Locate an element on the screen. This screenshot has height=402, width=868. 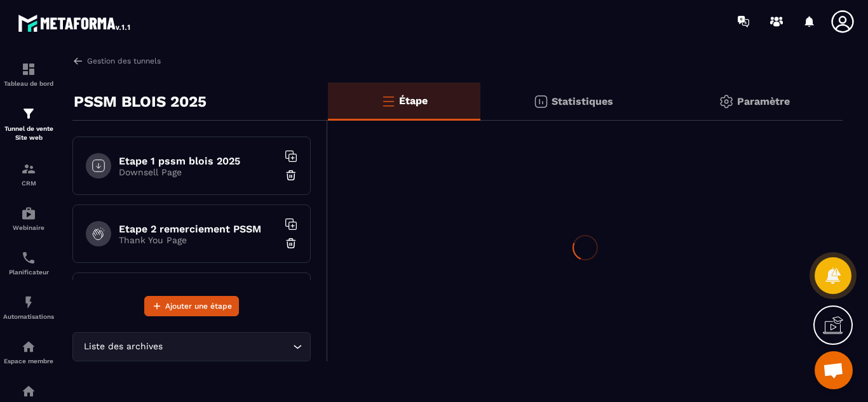
a: formationformationCRM is located at coordinates (28, 174).